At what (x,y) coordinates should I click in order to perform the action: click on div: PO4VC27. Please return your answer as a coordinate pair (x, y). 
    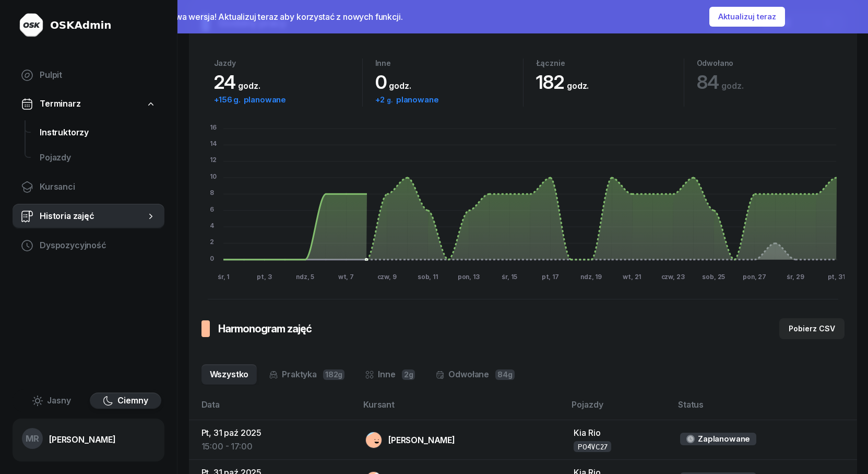
    Looking at the image, I should click on (593, 446).